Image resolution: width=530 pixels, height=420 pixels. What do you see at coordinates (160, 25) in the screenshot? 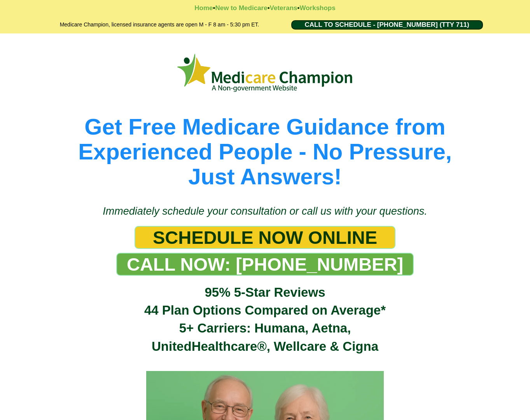
I see `h2: Medicare Champion, licensed insurance agents are open M - F 8 am - 5:30 pm ET.` at bounding box center [160, 25].